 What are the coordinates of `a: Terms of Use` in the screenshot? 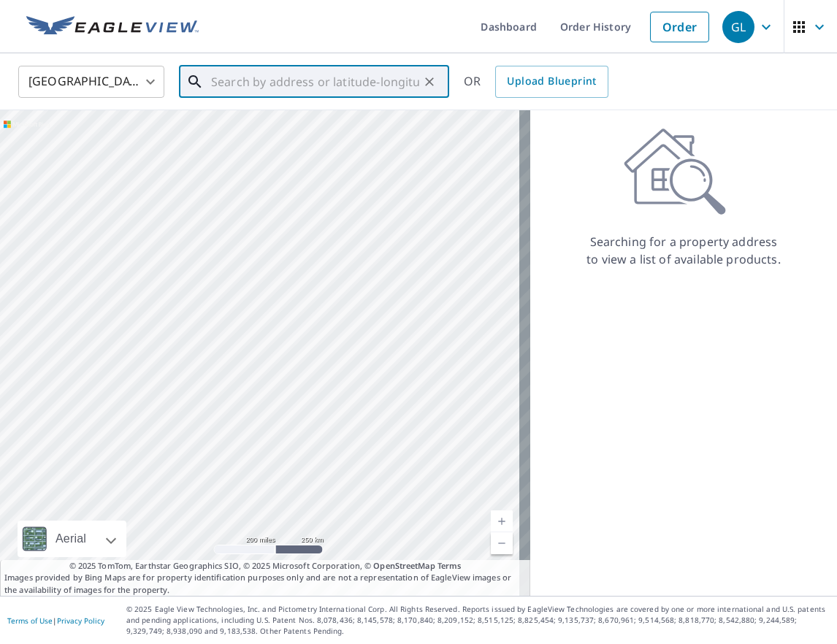 It's located at (30, 620).